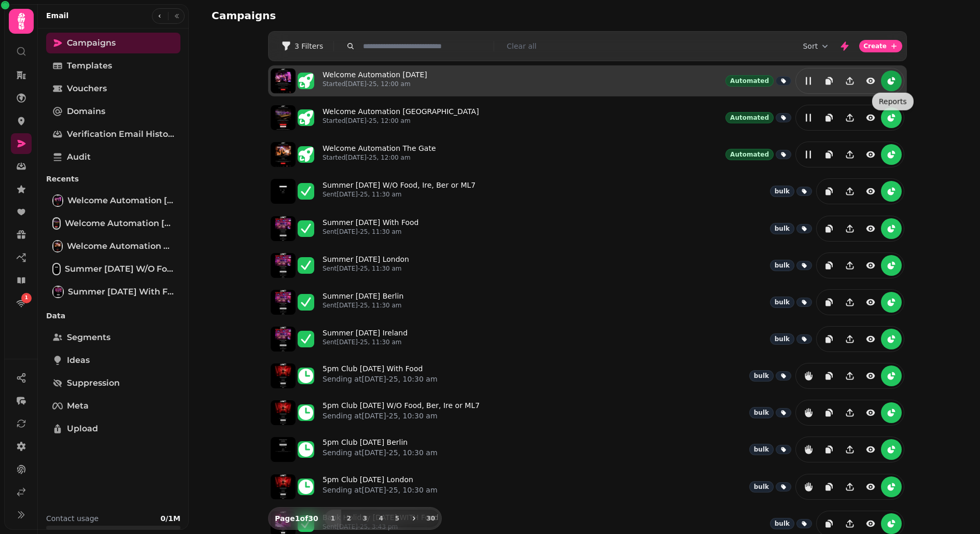 The image size is (980, 534). Describe the element at coordinates (113, 338) in the screenshot. I see `a: Segments` at that location.